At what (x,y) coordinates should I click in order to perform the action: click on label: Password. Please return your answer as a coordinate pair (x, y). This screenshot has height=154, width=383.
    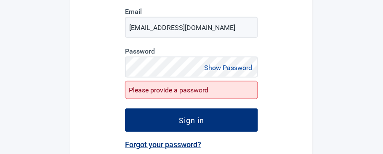
    Looking at the image, I should click on (191, 51).